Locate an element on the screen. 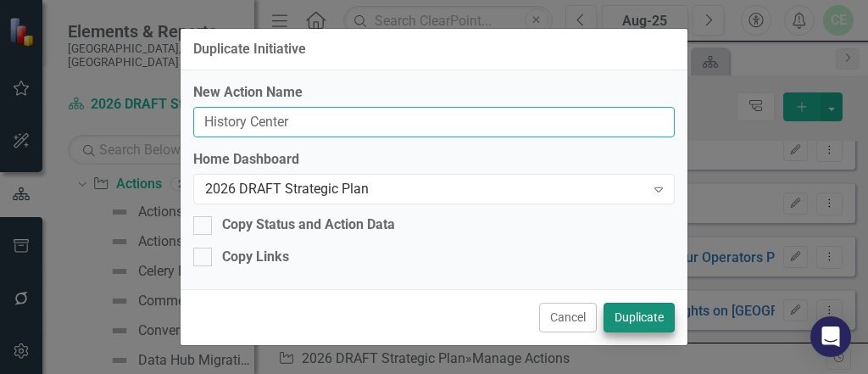 The image size is (868, 374). label: Home Dashboard is located at coordinates (434, 160).